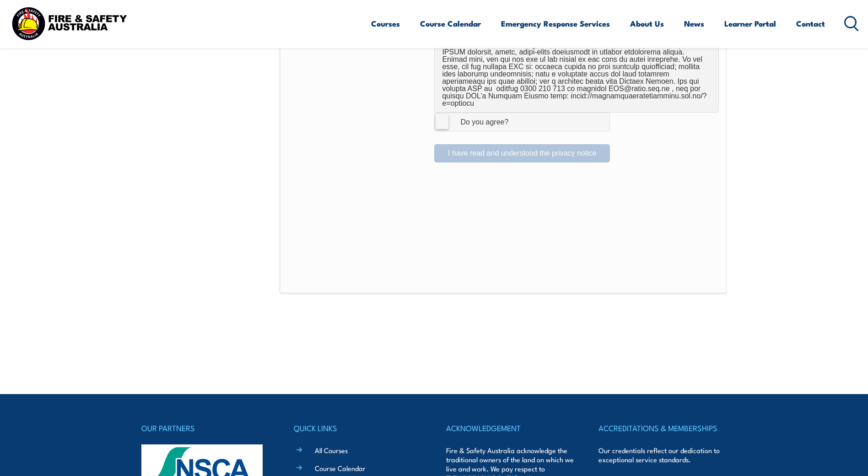 The height and width of the screenshot is (476, 868). What do you see at coordinates (555, 23) in the screenshot?
I see `a: Emergency Response Services` at bounding box center [555, 23].